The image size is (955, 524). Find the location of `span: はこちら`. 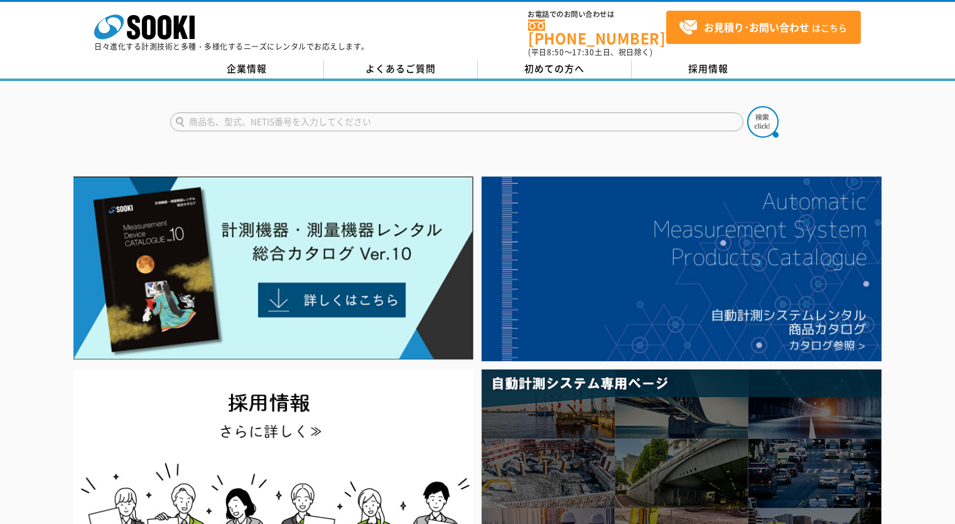

span: はこちら is located at coordinates (763, 28).